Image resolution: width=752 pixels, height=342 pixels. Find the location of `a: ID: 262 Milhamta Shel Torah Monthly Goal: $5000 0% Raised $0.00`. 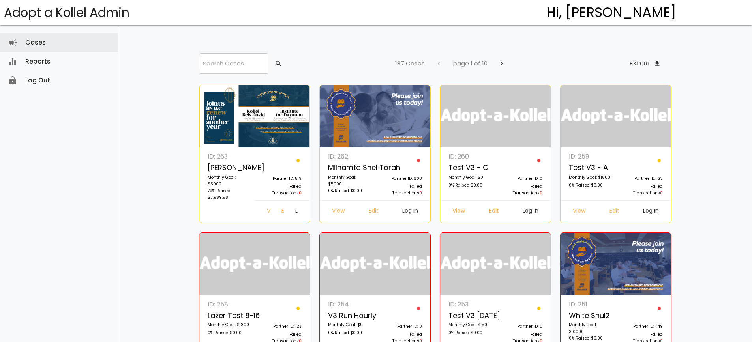

a: ID: 262 Milhamta Shel Torah Monthly Goal: $5000 0% Raised $0.00 is located at coordinates (349, 176).